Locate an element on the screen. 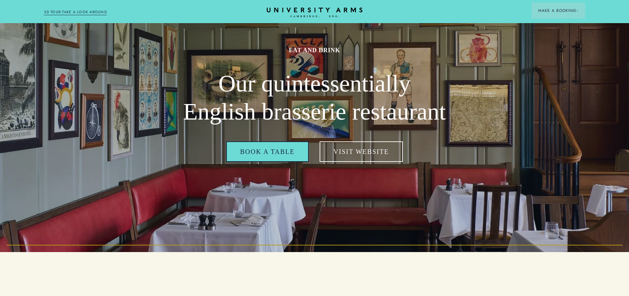  a: Visit Website is located at coordinates (361, 152).